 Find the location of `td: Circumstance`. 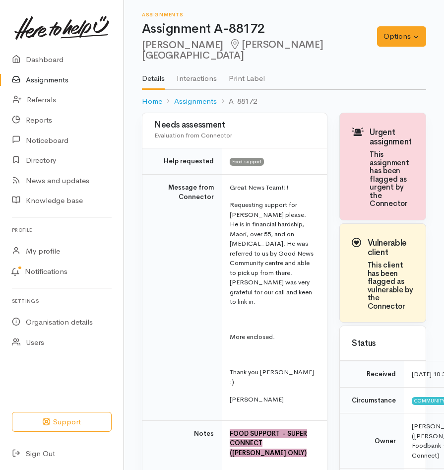

td: Circumstance is located at coordinates (371, 400).